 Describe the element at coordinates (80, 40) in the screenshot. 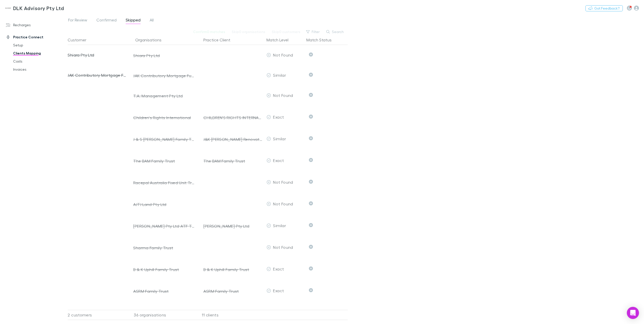

I see `button: Customer` at that location.